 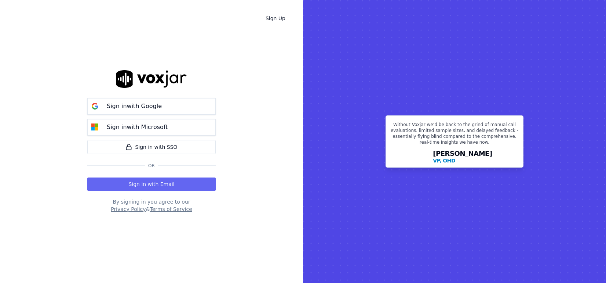 What do you see at coordinates (95, 106) in the screenshot?
I see `img: google Sign in button` at bounding box center [95, 106].